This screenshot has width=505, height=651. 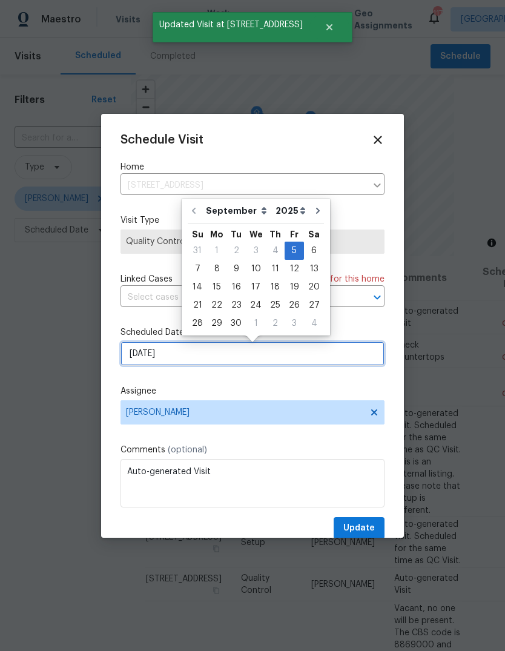 I want to click on div: Sat Sep 27 2025, so click(x=314, y=305).